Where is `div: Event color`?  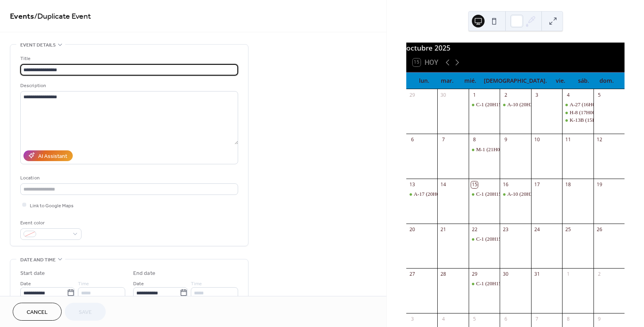 div: Event color is located at coordinates (50, 223).